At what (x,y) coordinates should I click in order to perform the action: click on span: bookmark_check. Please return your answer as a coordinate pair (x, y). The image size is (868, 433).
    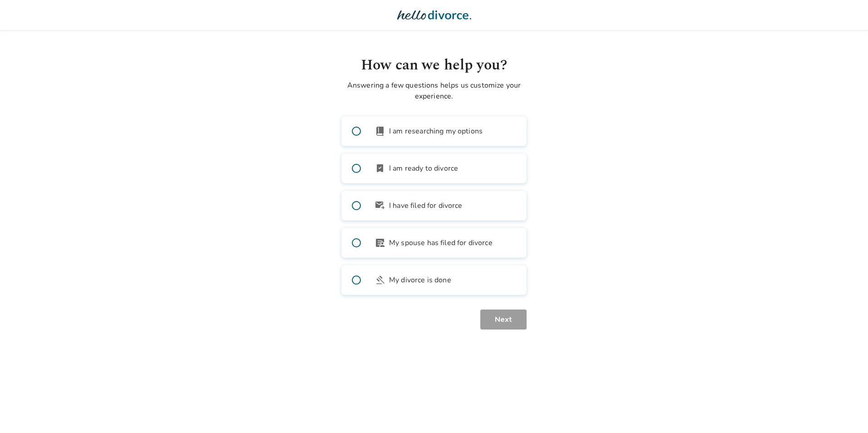
    Looking at the image, I should click on (380, 168).